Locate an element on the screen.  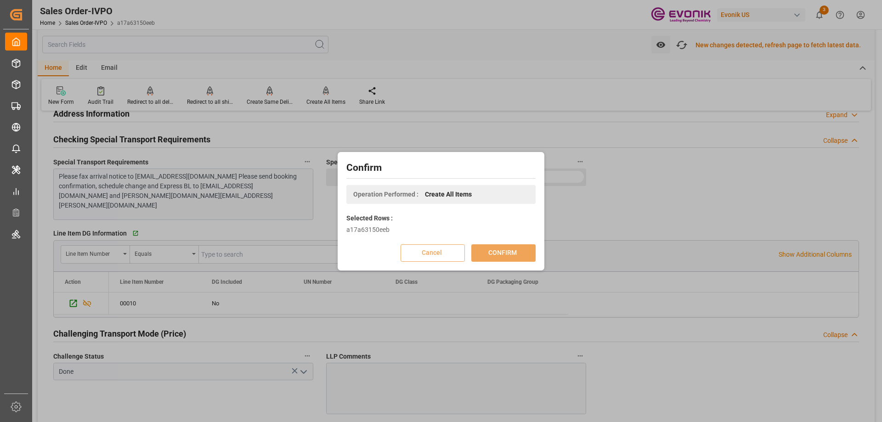
div: a17a63150eeb is located at coordinates (441, 230).